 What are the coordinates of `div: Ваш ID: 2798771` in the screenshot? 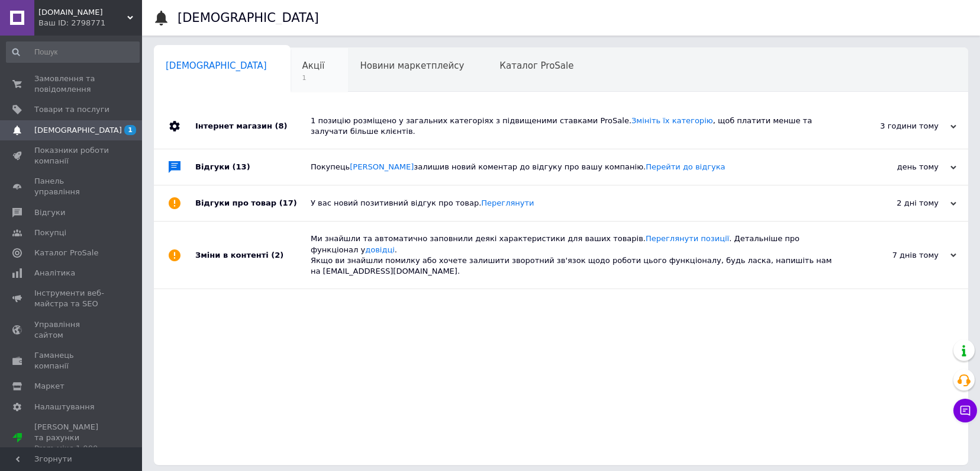 It's located at (90, 23).